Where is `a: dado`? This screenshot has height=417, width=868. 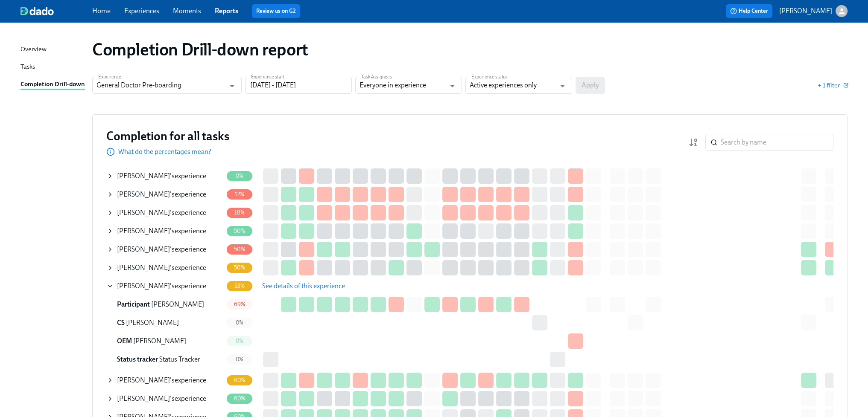
a: dado is located at coordinates (56, 11).